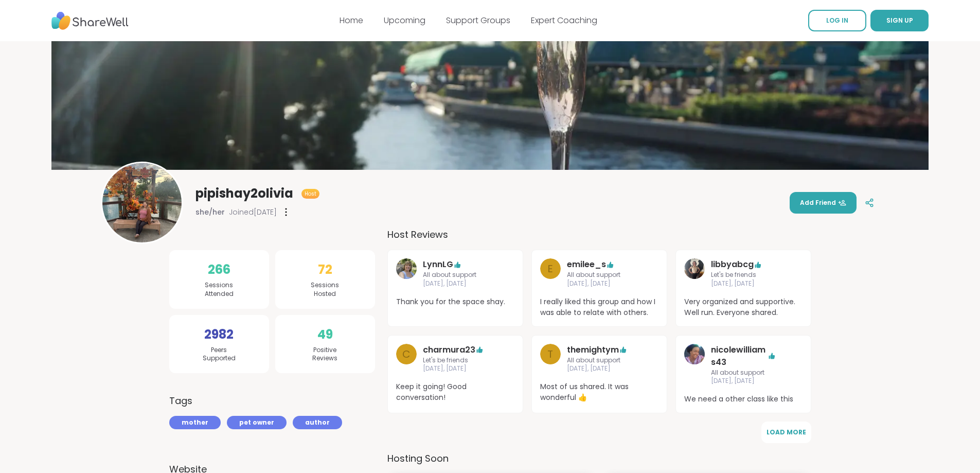 This screenshot has height=473, width=980. I want to click on span: 2982, so click(219, 335).